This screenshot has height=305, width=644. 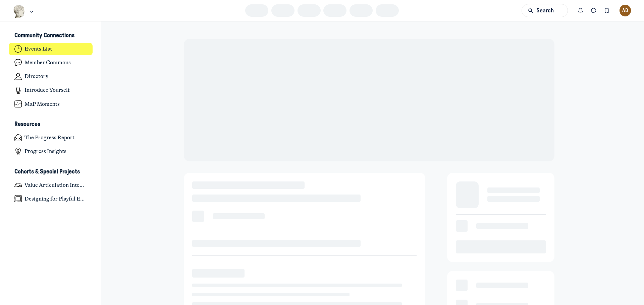 What do you see at coordinates (27, 124) in the screenshot?
I see `h3: Resources` at bounding box center [27, 124].